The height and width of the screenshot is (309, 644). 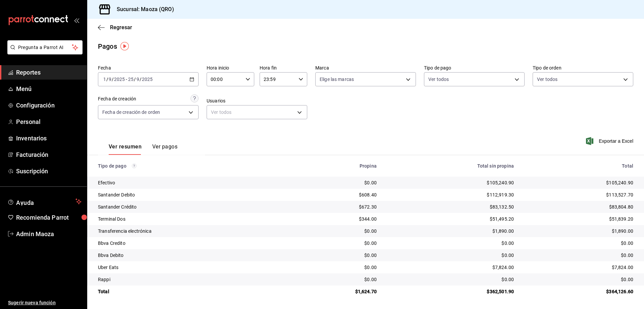 I want to click on a: Pregunta a Parrot AI, so click(x=44, y=52).